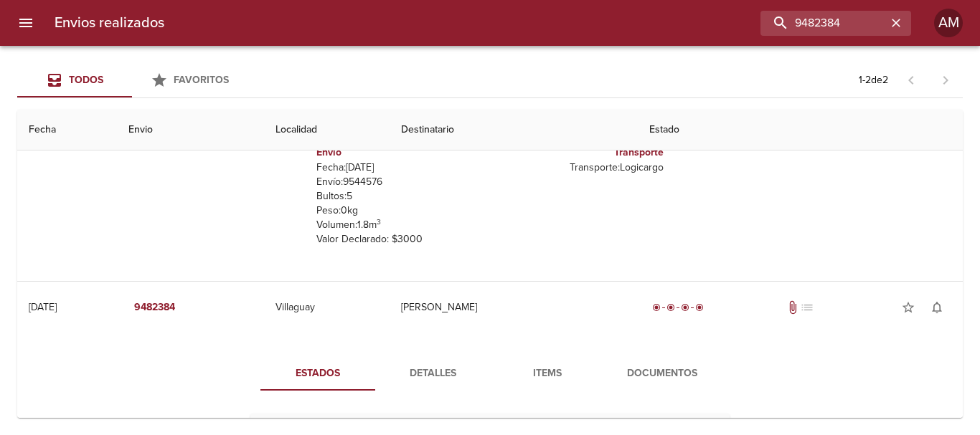 The image size is (980, 435). I want to click on th: Fecha, so click(67, 129).